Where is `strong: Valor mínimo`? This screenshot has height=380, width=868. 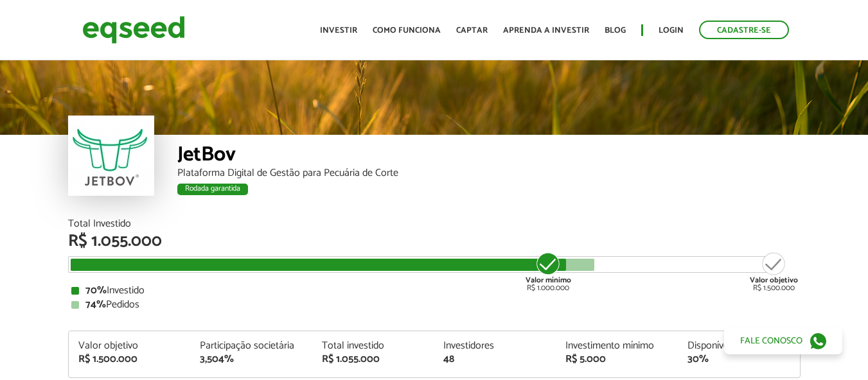 strong: Valor mínimo is located at coordinates (548, 280).